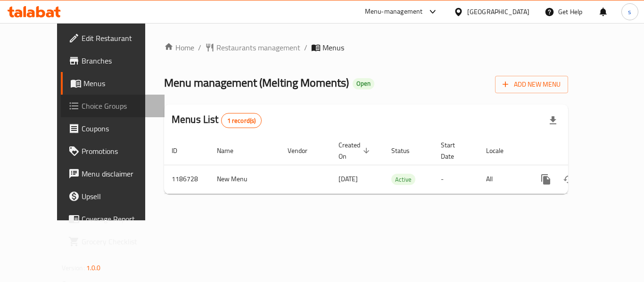  I want to click on a: Menus, so click(113, 83).